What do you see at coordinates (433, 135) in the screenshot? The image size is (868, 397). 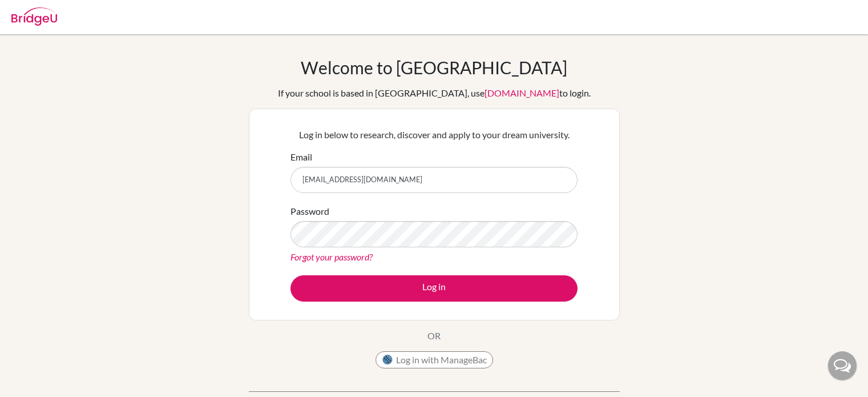 I see `p: Log in below to research, discover and apply to your dream university.` at bounding box center [433, 135].